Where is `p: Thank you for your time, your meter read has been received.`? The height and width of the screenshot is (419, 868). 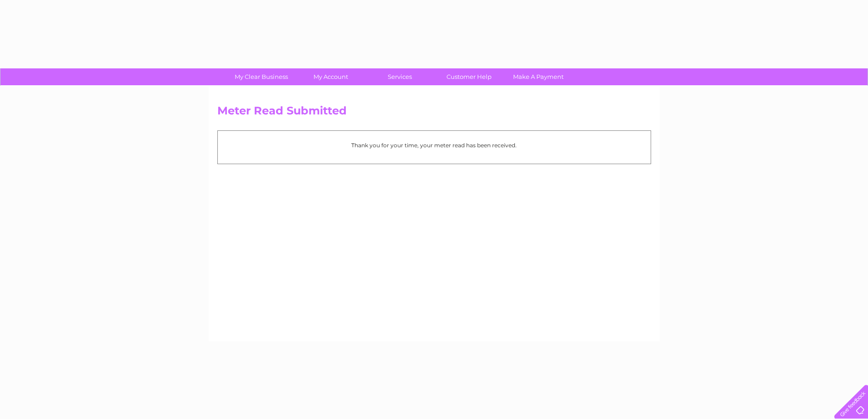
p: Thank you for your time, your meter read has been received. is located at coordinates (434, 145).